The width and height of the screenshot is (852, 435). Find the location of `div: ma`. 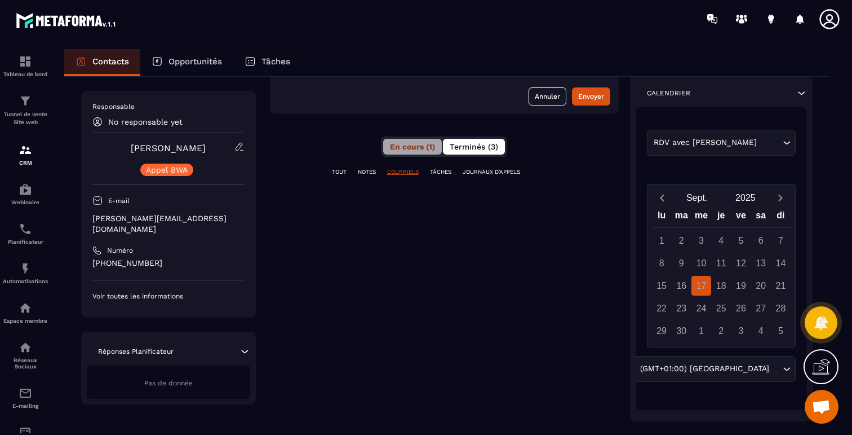

div: ma is located at coordinates (681, 217).